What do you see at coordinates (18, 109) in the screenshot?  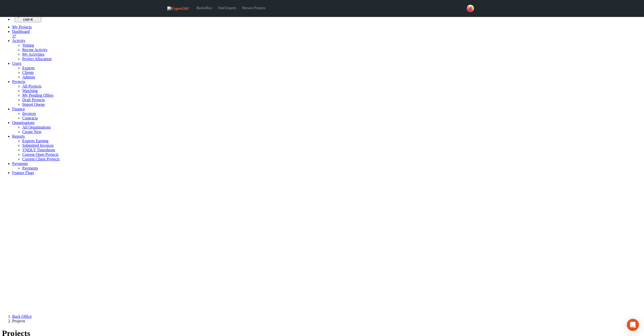 I see `span: Finance` at bounding box center [18, 109].